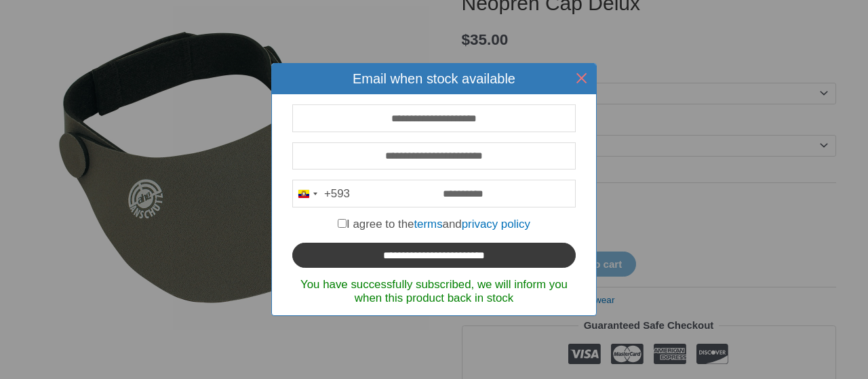  Describe the element at coordinates (337, 194) in the screenshot. I see `div: +593` at that location.